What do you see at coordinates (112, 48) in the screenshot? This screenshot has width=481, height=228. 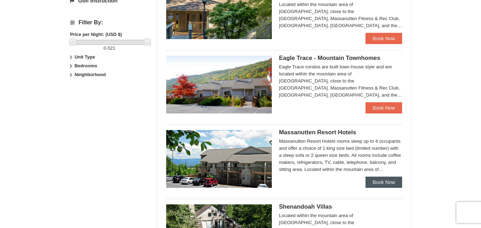 I see `span: 521` at bounding box center [112, 48].